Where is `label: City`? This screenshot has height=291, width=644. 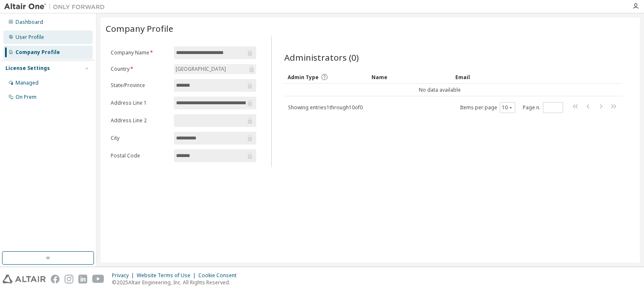 label: City is located at coordinates (140, 138).